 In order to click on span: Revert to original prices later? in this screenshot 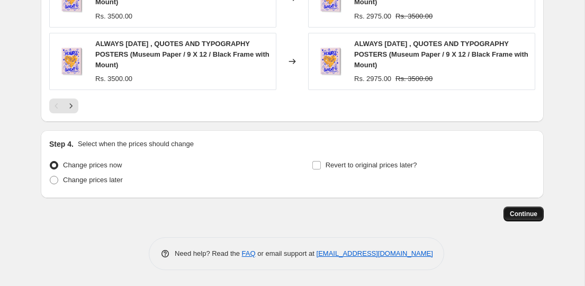, I will do `click(371, 165)`.